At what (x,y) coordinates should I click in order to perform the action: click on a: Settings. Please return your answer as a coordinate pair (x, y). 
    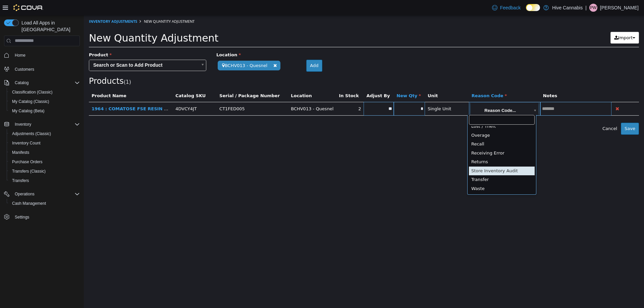
    Looking at the image, I should click on (22, 217).